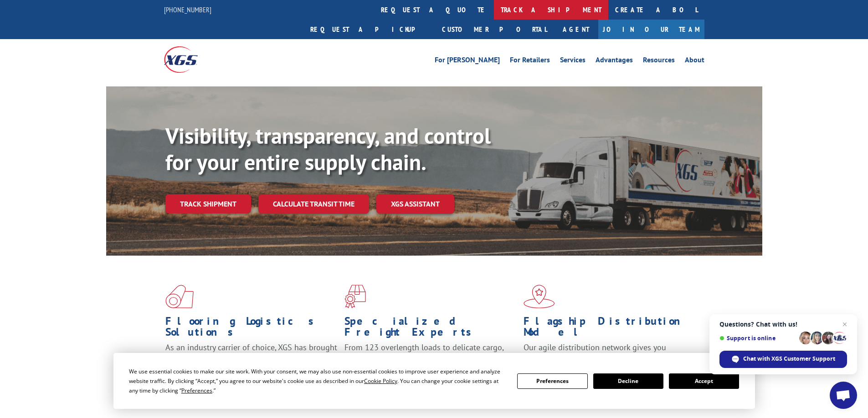  Describe the element at coordinates (539, 297) in the screenshot. I see `img: xgs-icon-flagship-distribution-model-red` at that location.